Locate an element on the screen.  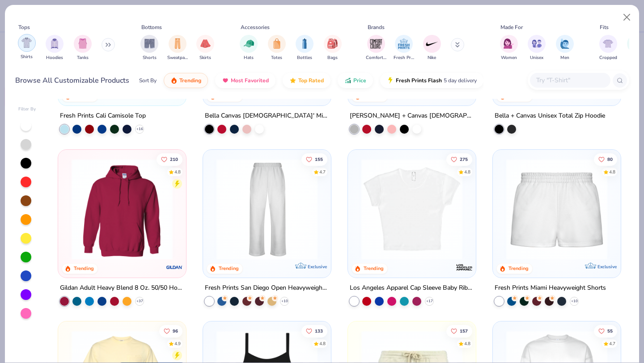
div: Fresh Prints Miami Heavyweight Shorts is located at coordinates (550, 287).